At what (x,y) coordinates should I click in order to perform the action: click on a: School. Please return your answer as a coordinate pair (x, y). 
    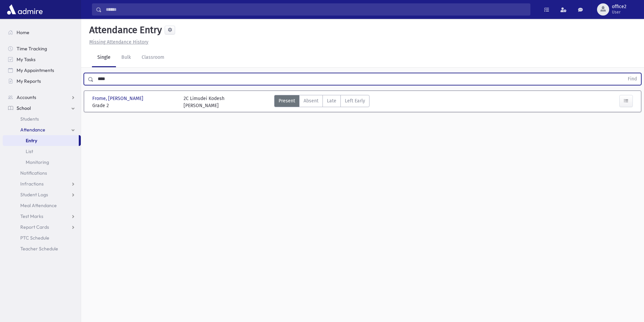
    Looking at the image, I should click on (42, 108).